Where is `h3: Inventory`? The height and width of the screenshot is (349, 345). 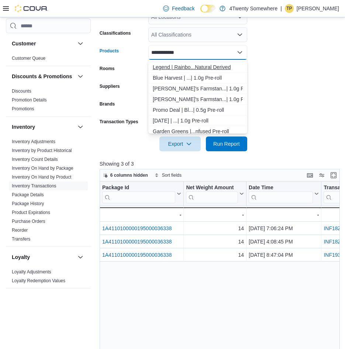
h3: Inventory is located at coordinates (23, 127).